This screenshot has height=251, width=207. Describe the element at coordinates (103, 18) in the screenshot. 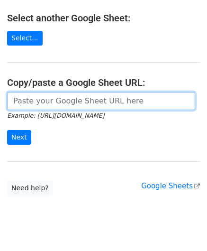

I see `h4: Select another Google Sheet:` at that location.